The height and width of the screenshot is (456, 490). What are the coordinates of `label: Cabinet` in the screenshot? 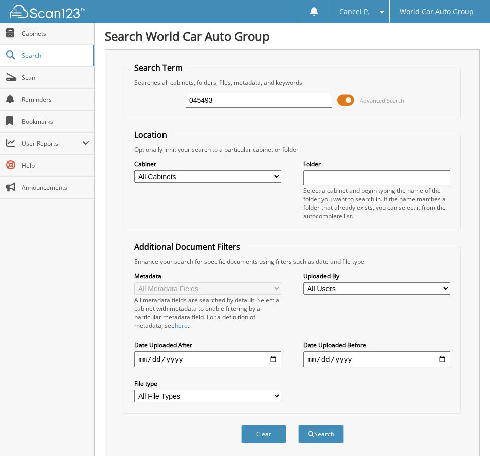 It's located at (208, 164).